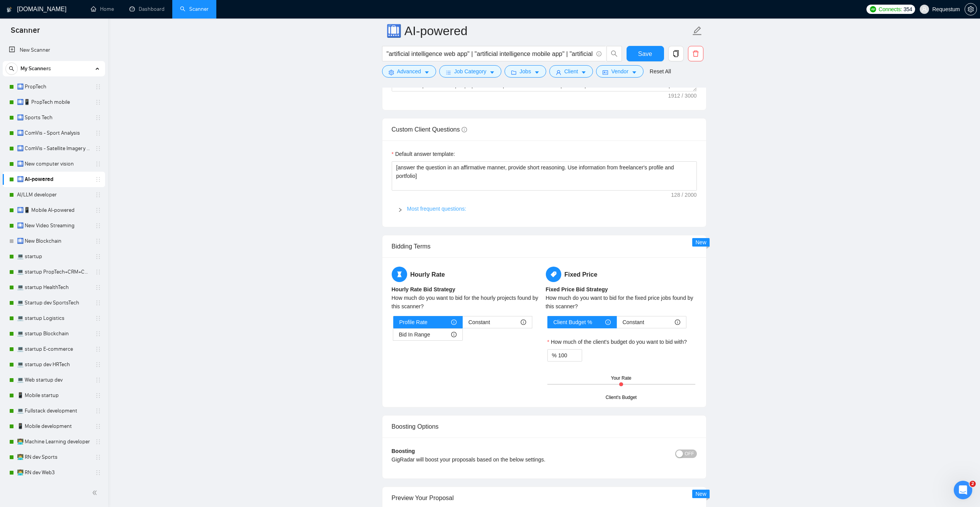 Image resolution: width=980 pixels, height=507 pixels. I want to click on input: How much of the client's budget do you want to bid with?, so click(570, 355).